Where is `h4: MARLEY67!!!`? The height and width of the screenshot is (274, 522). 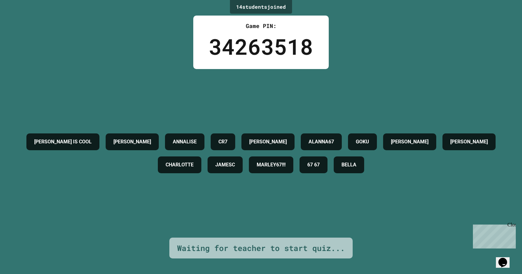 h4: MARLEY67!!! is located at coordinates (271, 165).